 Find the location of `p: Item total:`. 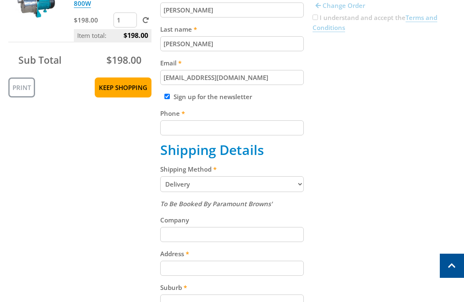

p: Item total: is located at coordinates (113, 35).